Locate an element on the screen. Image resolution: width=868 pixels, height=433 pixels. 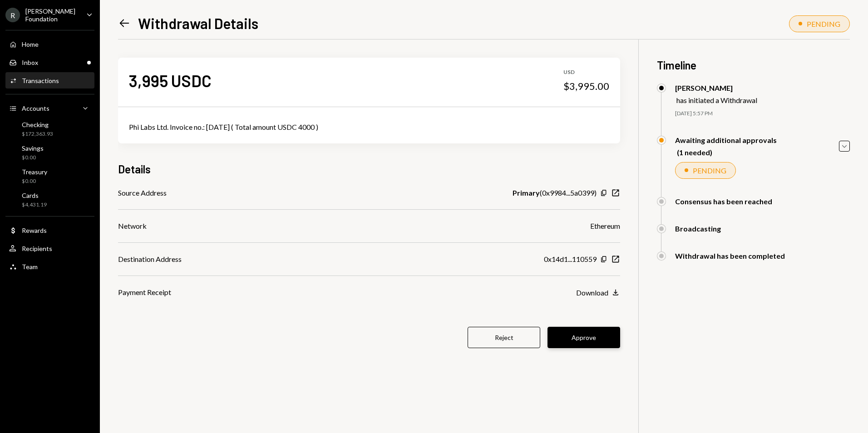
div: Network is located at coordinates (132, 226).